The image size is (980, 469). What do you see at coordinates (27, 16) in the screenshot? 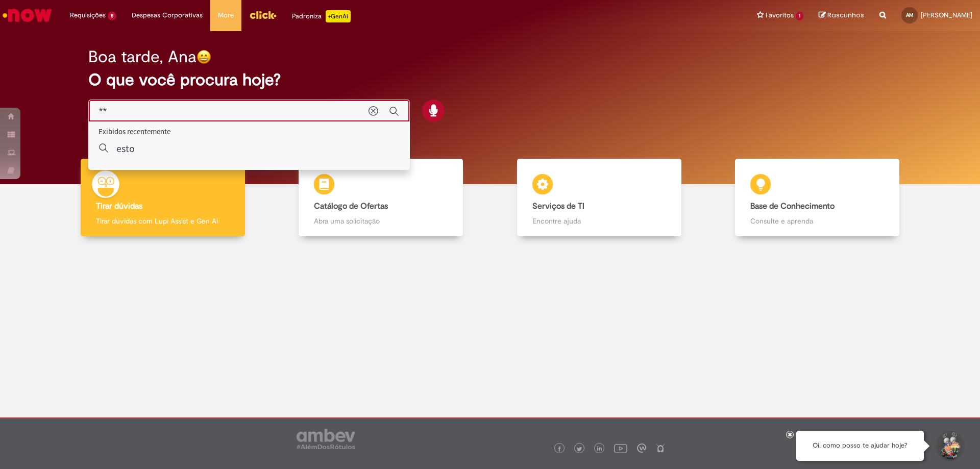
I see `img: ServiceNow` at bounding box center [27, 16].